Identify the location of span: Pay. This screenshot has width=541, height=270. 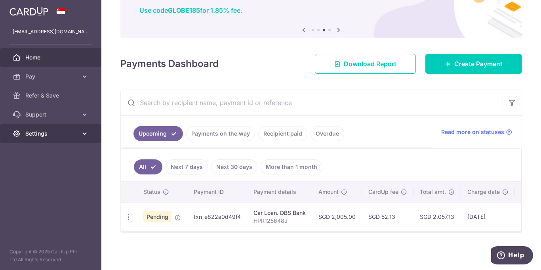
(51, 76).